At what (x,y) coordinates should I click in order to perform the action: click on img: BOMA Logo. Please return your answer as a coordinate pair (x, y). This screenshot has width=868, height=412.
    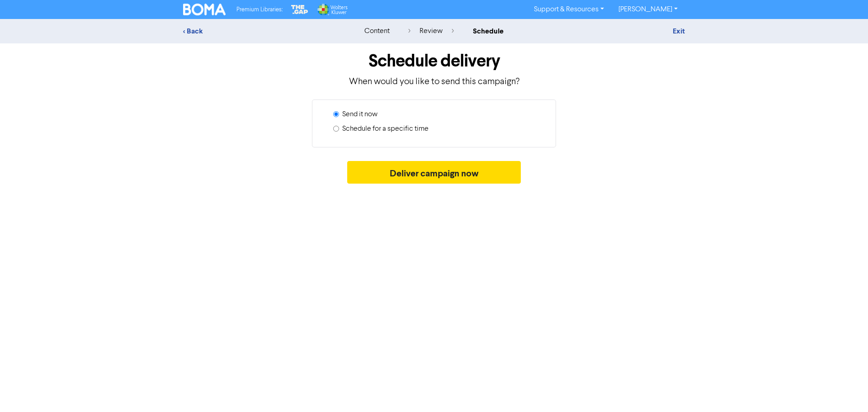
    Looking at the image, I should click on (205, 9).